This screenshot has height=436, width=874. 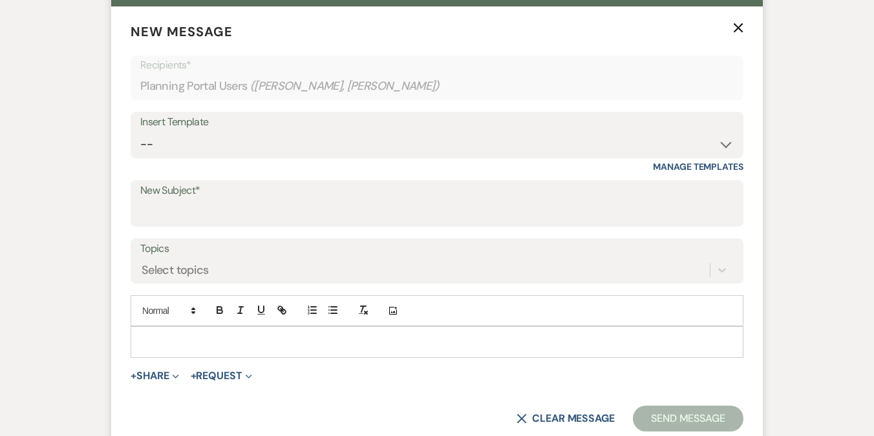 I want to click on button: Clear message, so click(x=566, y=419).